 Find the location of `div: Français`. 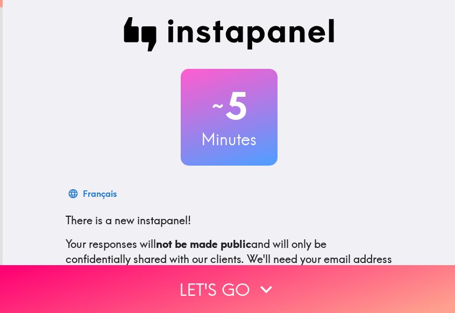

div: Français is located at coordinates (99, 194).